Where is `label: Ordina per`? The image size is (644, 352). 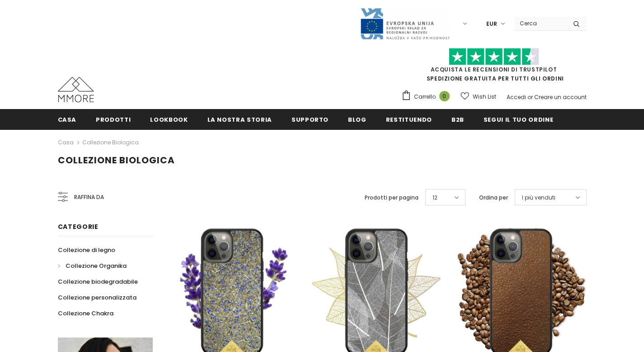
label: Ordina per is located at coordinates (493, 198).